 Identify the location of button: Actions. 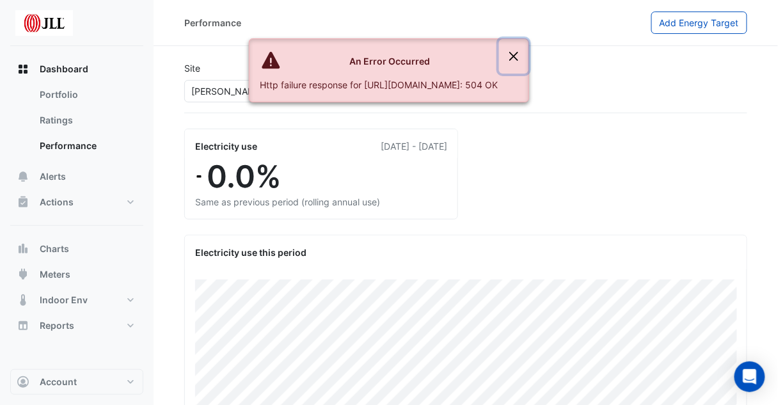
(77, 202).